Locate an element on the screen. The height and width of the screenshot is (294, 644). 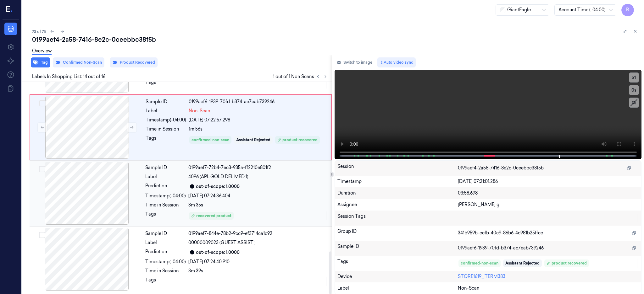
span: 341b959b-ccfb-40c9-86b6-4c981b25ffcc is located at coordinates (500, 233).